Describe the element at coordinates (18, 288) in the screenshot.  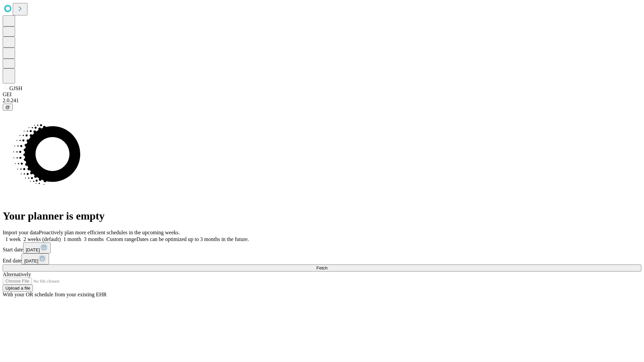
I see `button: Upload a file` at that location.